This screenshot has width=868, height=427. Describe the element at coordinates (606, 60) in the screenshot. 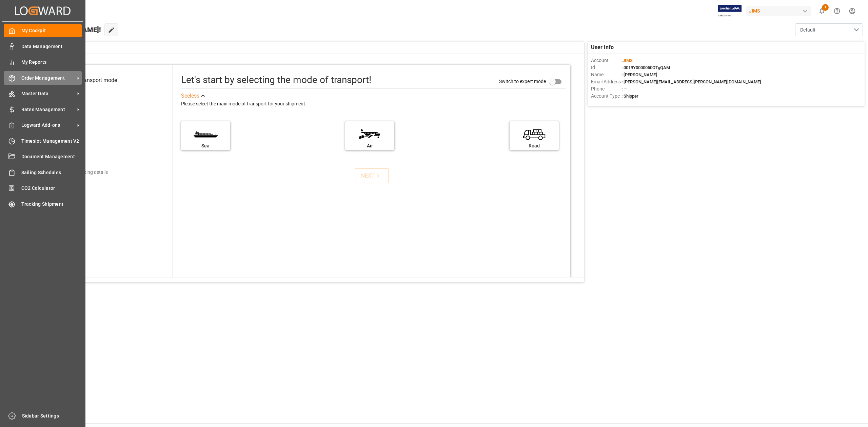

I see `span: Account` at that location.